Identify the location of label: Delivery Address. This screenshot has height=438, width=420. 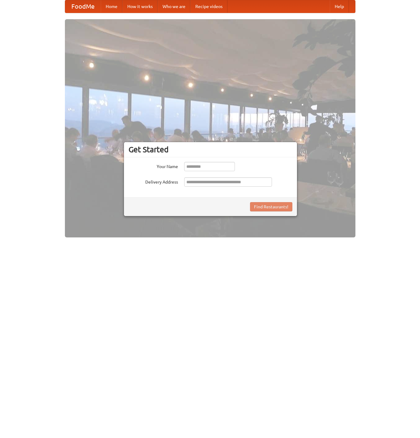
(153, 181).